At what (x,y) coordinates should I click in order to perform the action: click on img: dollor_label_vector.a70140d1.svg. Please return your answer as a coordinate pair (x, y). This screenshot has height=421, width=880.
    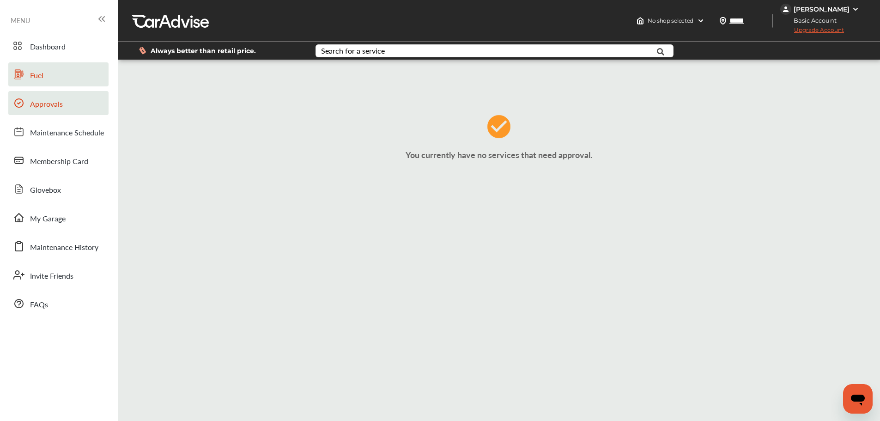
    Looking at the image, I should click on (142, 50).